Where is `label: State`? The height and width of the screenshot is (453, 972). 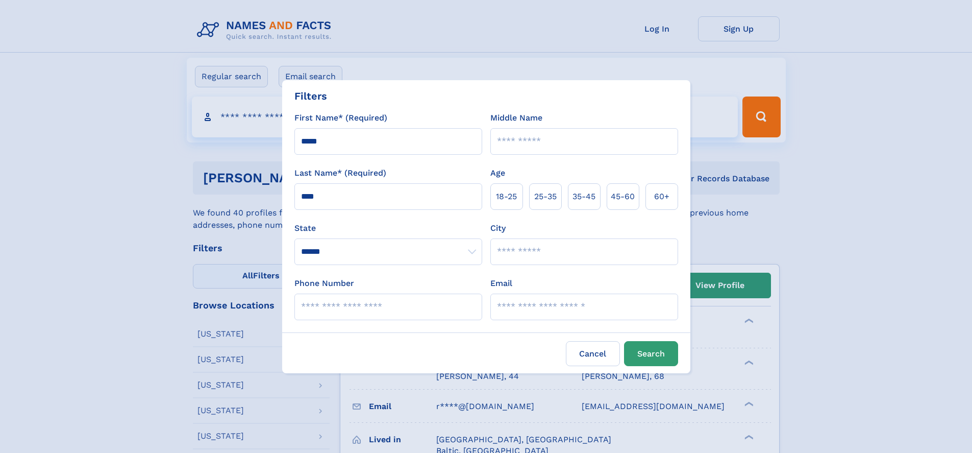 label: State is located at coordinates (388, 228).